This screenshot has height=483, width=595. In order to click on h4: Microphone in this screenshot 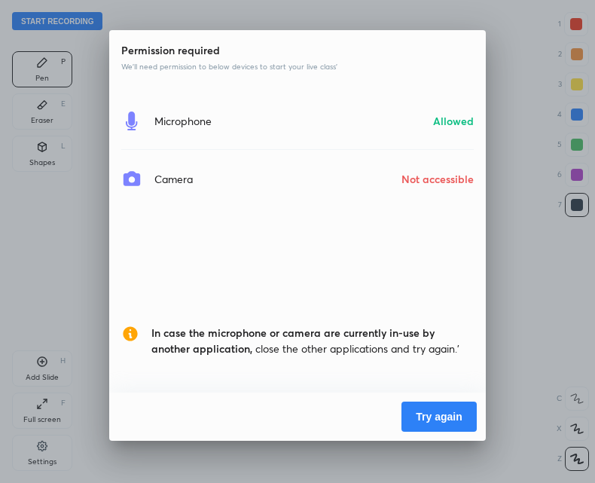, I will do `click(183, 121)`.